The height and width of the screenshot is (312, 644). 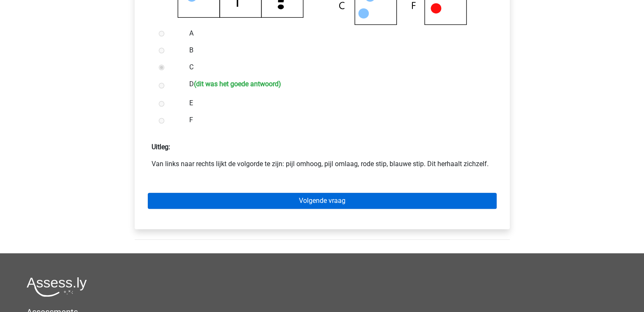 I want to click on label: B, so click(x=336, y=50).